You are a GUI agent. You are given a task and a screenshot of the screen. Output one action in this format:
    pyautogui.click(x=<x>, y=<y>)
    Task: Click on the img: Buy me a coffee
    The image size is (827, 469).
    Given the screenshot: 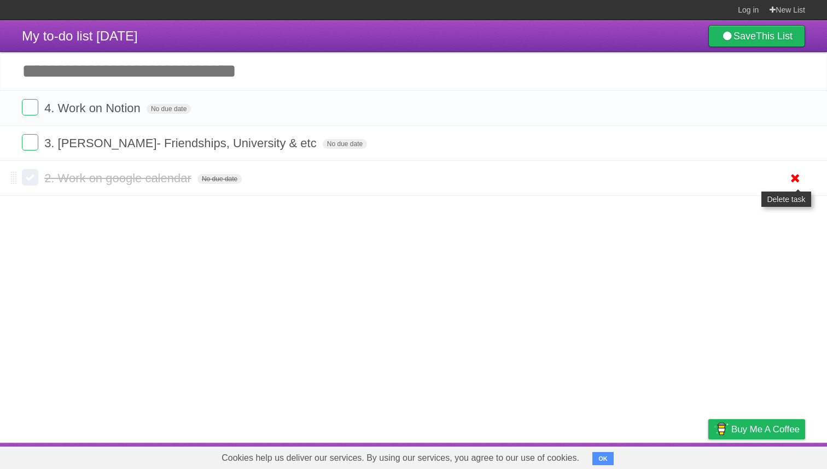 What is the action you would take?
    pyautogui.click(x=721, y=429)
    